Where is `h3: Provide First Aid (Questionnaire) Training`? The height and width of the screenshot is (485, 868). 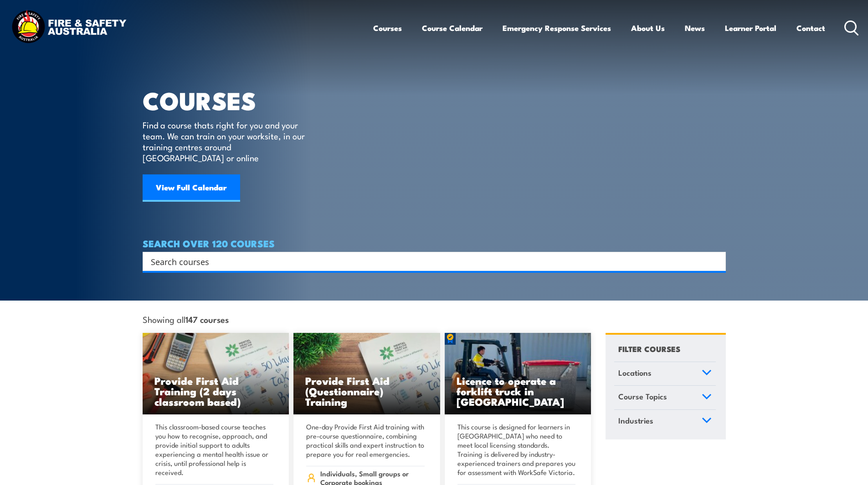
h3: Provide First Aid (Questionnaire) Training is located at coordinates (367, 391).